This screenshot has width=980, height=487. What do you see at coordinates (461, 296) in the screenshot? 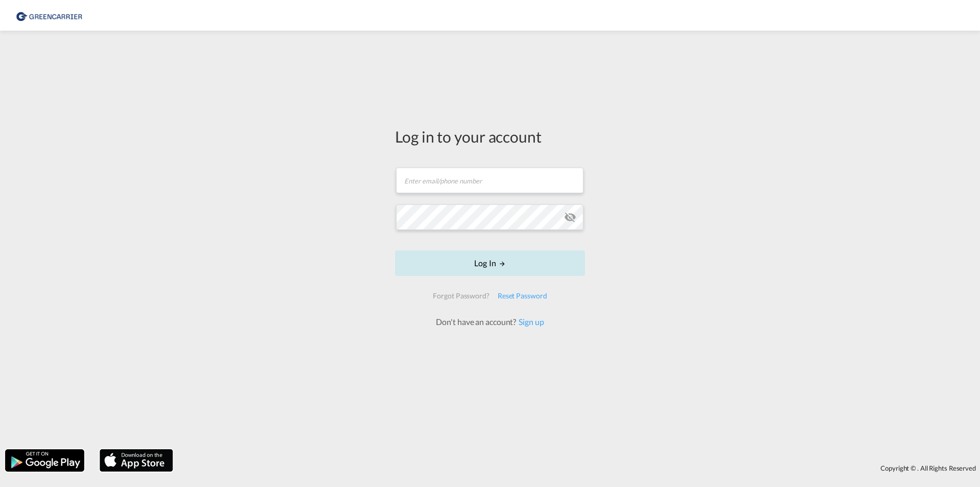
I see `div: Forgot Password?` at bounding box center [461, 296].